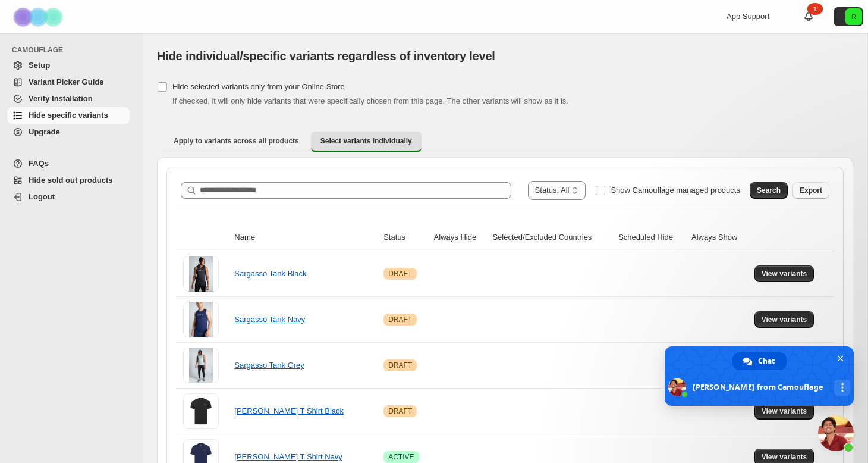 This screenshot has height=463, width=868. What do you see at coordinates (68, 99) in the screenshot?
I see `a: Verify Installation` at bounding box center [68, 99].